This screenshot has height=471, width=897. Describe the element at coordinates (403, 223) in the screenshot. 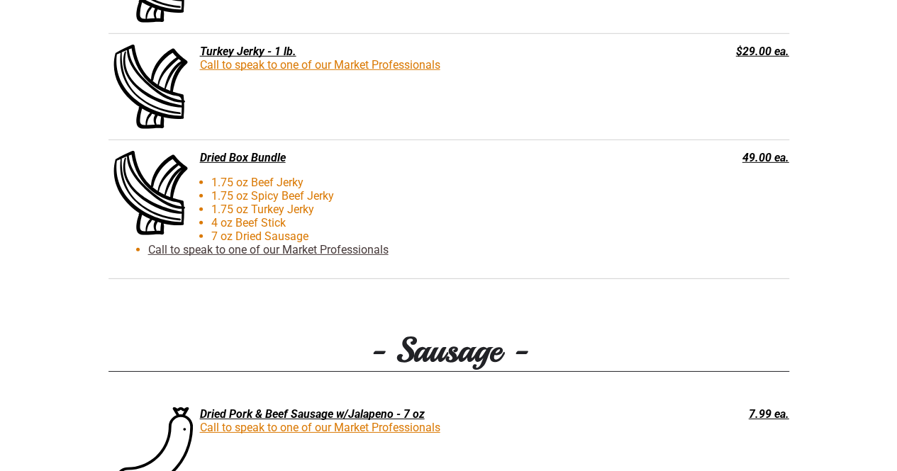

I see `li: 4 oz Beef Stick` at that location.